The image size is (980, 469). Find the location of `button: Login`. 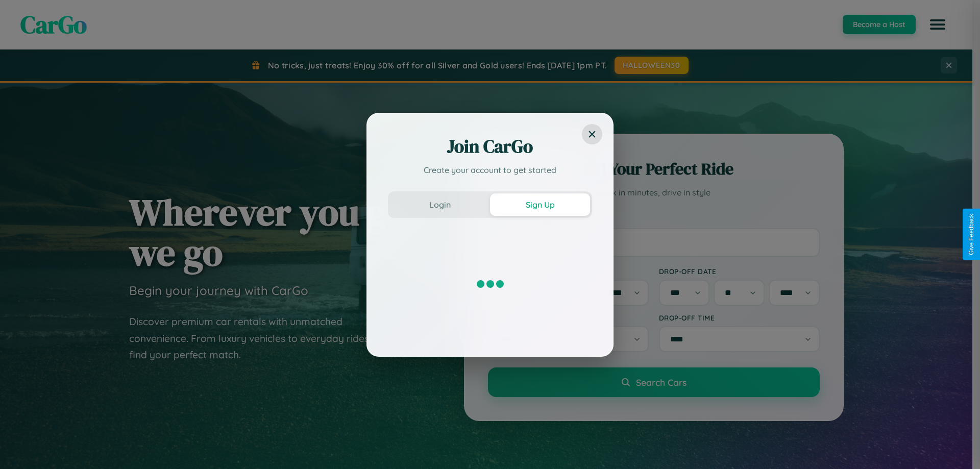

button: Login is located at coordinates (440, 204).